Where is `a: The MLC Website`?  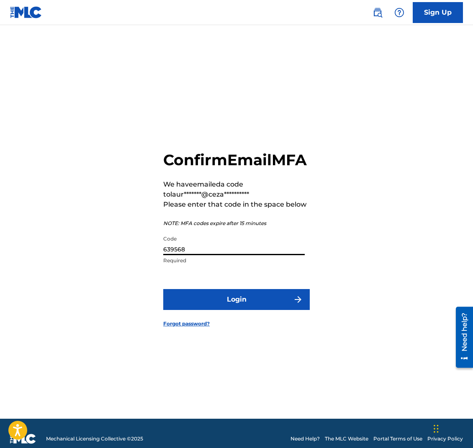
a: The MLC Website is located at coordinates (347, 439).